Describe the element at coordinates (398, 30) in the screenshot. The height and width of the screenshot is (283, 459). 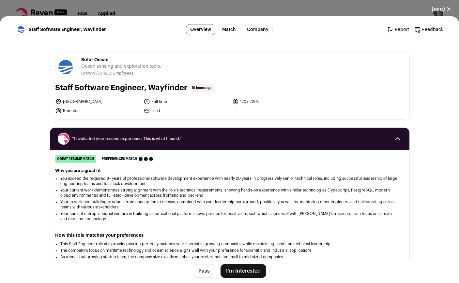
I see `a: Report` at that location.